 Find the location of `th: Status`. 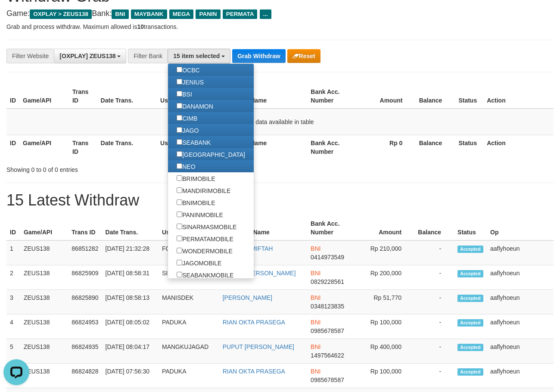

th: Status is located at coordinates (469, 96).